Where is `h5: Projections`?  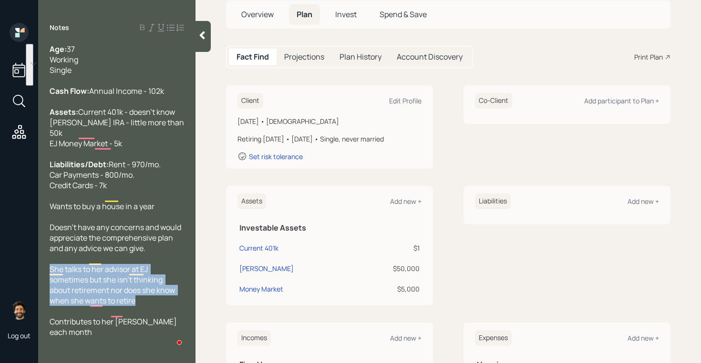 h5: Projections is located at coordinates (304, 57).